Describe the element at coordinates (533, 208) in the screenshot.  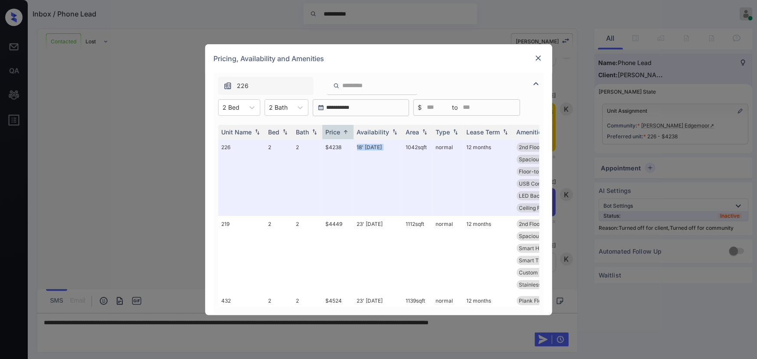
I see `span: Ceiling Fan` at that location.